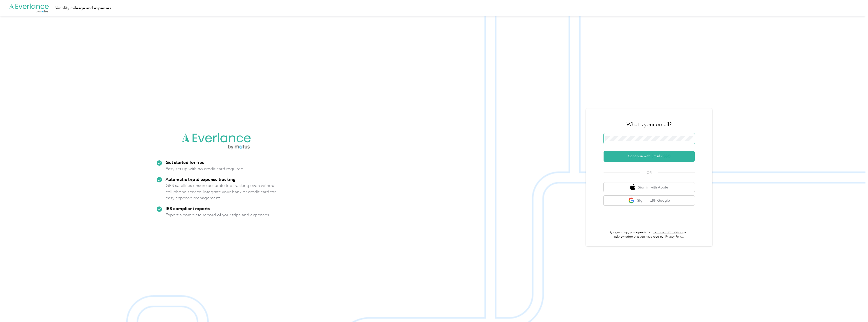 Image resolution: width=868 pixels, height=322 pixels. I want to click on div: Simplify mileage and expenses, so click(83, 8).